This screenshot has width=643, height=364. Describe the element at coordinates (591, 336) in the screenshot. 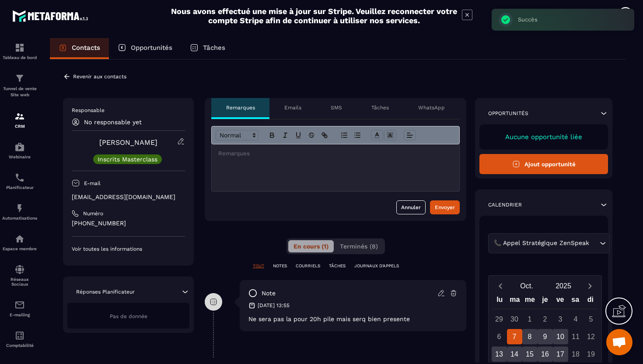

I see `div: 12` at that location.